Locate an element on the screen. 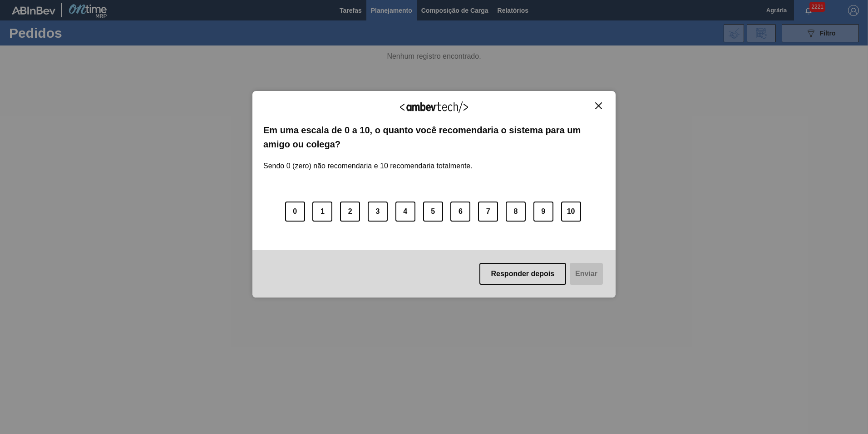 This screenshot has width=868, height=434. button: 10 is located at coordinates (571, 211).